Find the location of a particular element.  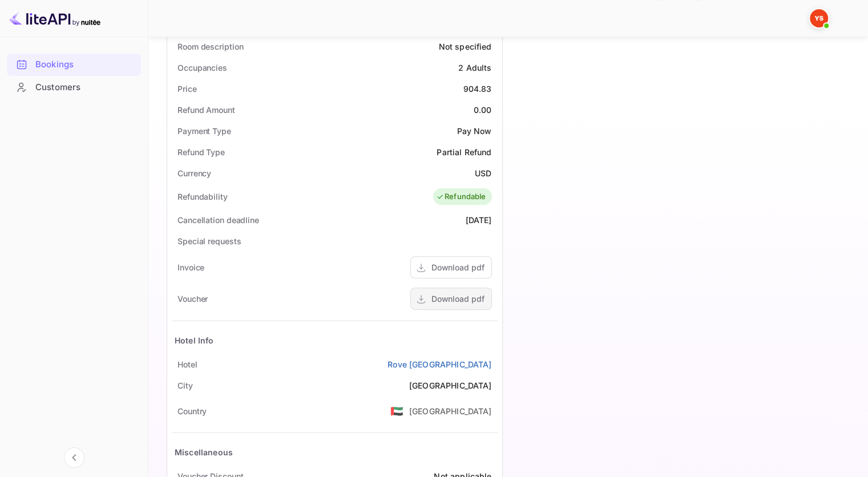

div: Refund Amount is located at coordinates (206, 109).